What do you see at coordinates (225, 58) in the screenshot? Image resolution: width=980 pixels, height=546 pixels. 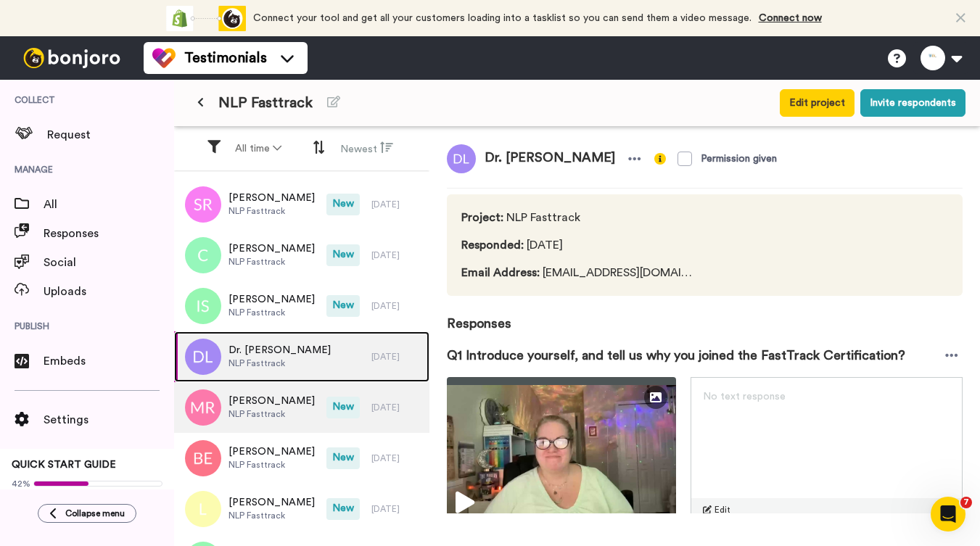 I see `span: Testimonials` at bounding box center [225, 58].